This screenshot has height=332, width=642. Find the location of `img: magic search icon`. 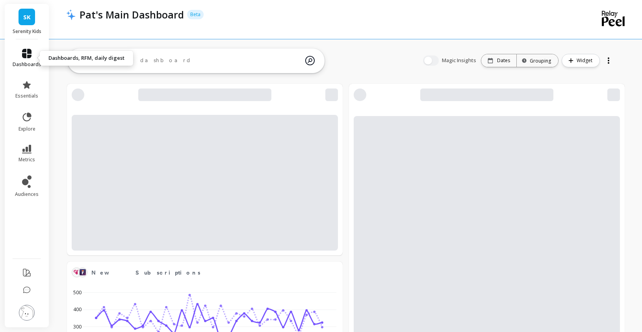

img: magic search icon is located at coordinates (310, 61).